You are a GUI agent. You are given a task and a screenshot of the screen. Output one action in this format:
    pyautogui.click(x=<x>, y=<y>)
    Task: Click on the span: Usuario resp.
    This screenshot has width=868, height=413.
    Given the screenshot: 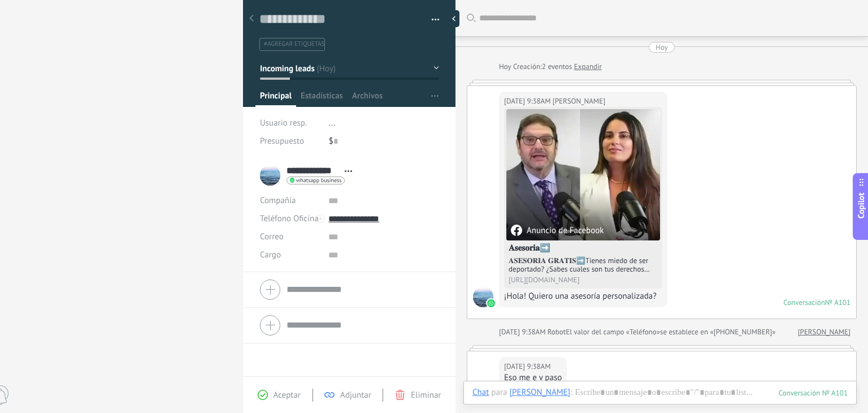 What is the action you would take?
    pyautogui.click(x=283, y=123)
    